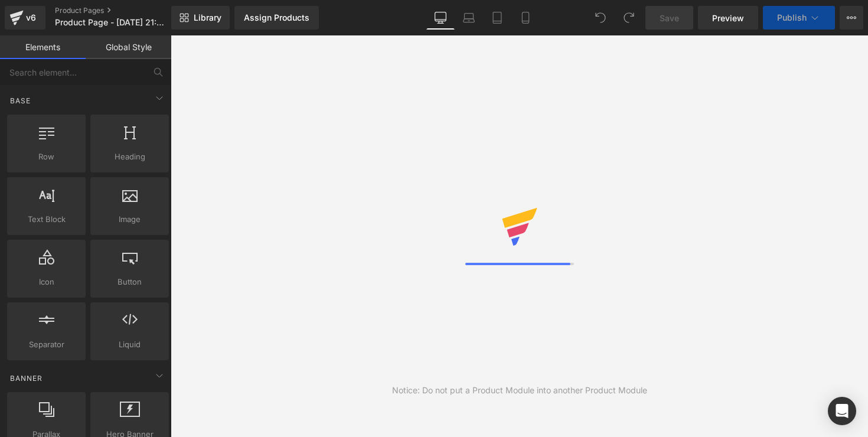 This screenshot has height=437, width=868. What do you see at coordinates (629, 18) in the screenshot?
I see `button: Redo` at bounding box center [629, 18].